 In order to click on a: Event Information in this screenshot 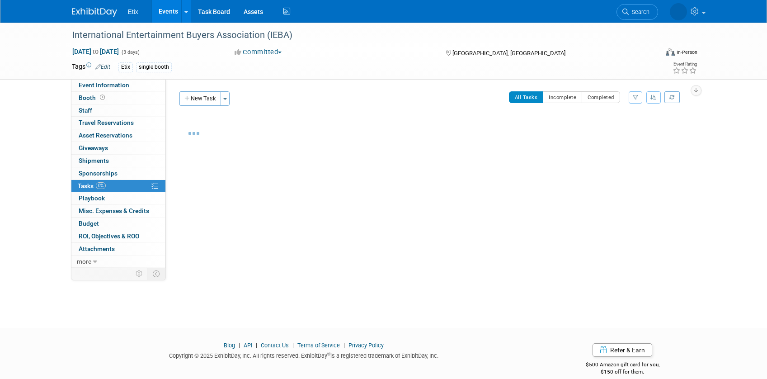, I will do `click(118, 85)`.